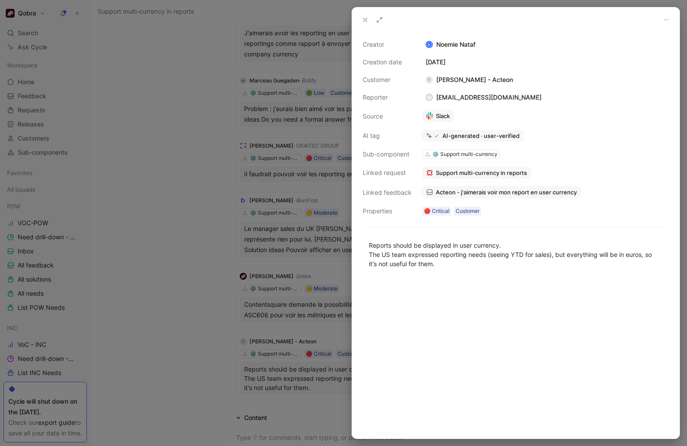 Image resolution: width=687 pixels, height=446 pixels. What do you see at coordinates (438, 116) in the screenshot?
I see `a: Slack` at bounding box center [438, 116].